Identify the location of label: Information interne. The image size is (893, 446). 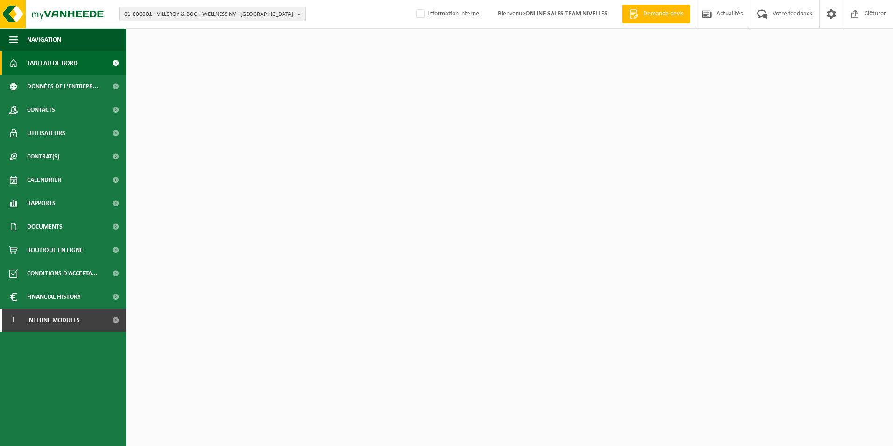
(446, 14).